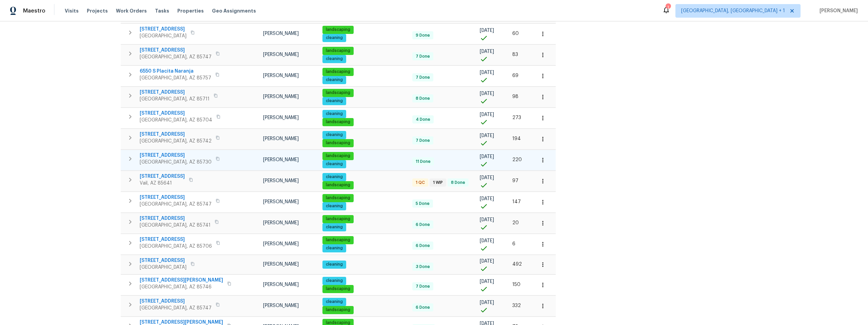 Image resolution: width=868 pixels, height=325 pixels. I want to click on span: 150, so click(516, 285).